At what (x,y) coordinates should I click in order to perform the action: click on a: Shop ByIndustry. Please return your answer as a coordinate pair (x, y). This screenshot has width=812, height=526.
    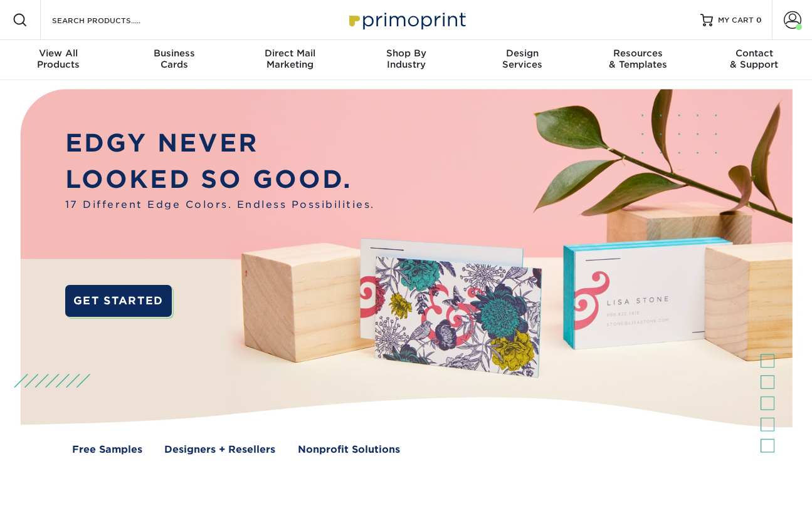
    Looking at the image, I should click on (406, 60).